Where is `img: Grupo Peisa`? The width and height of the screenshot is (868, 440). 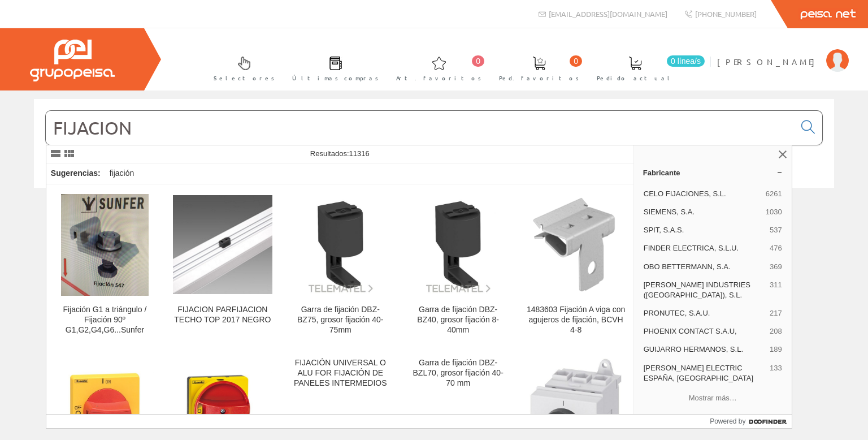
img: Grupo Peisa is located at coordinates (72, 60).